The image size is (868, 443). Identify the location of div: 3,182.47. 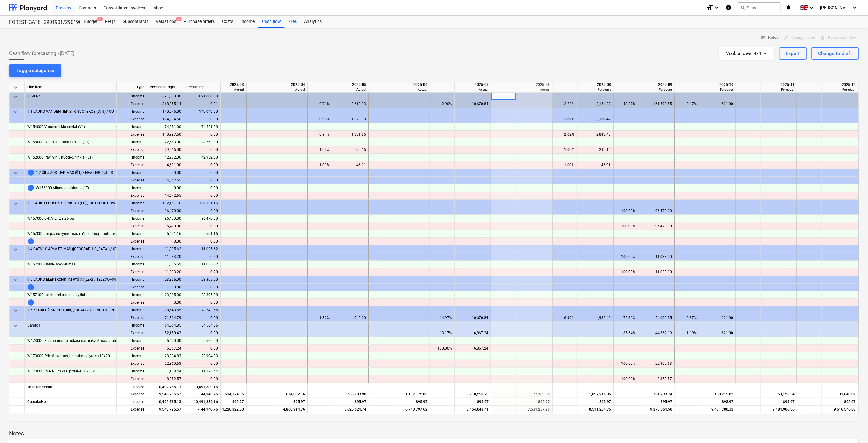
(595, 119).